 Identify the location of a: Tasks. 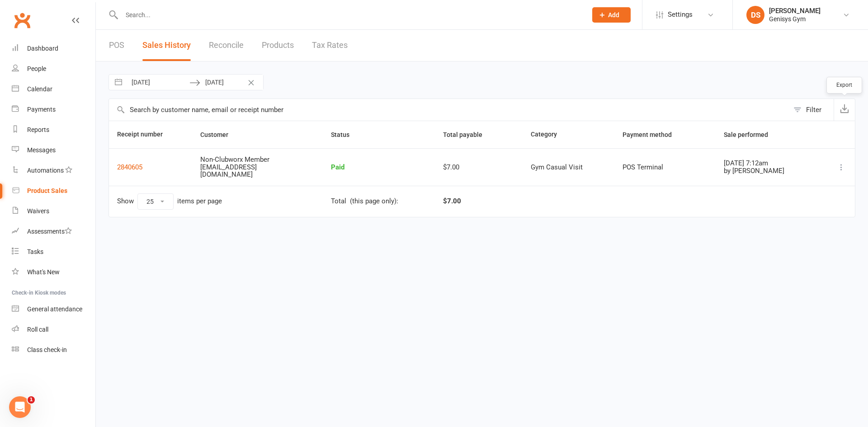
(53, 252).